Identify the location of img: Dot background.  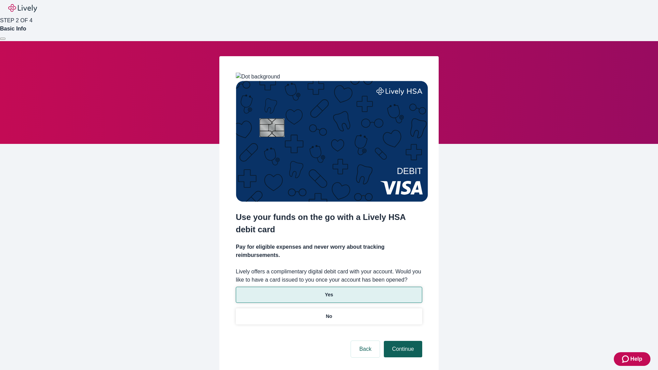
(258, 77).